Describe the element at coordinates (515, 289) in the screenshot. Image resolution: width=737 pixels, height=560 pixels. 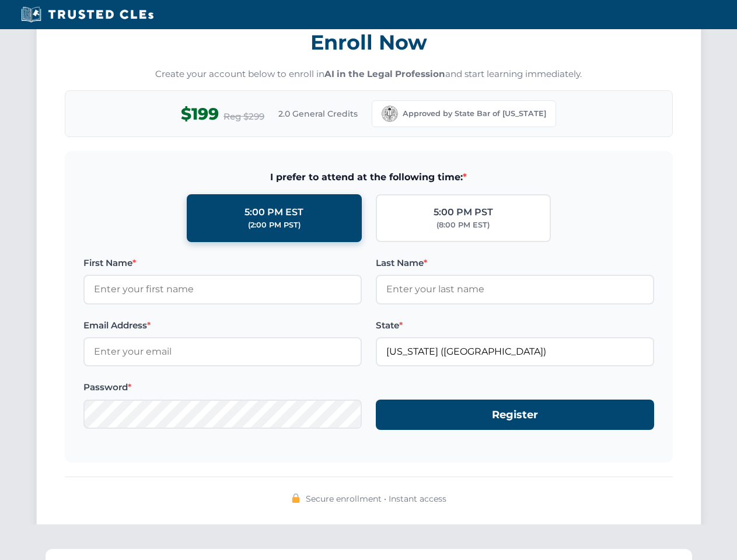
I see `input: Enter your last name` at that location.